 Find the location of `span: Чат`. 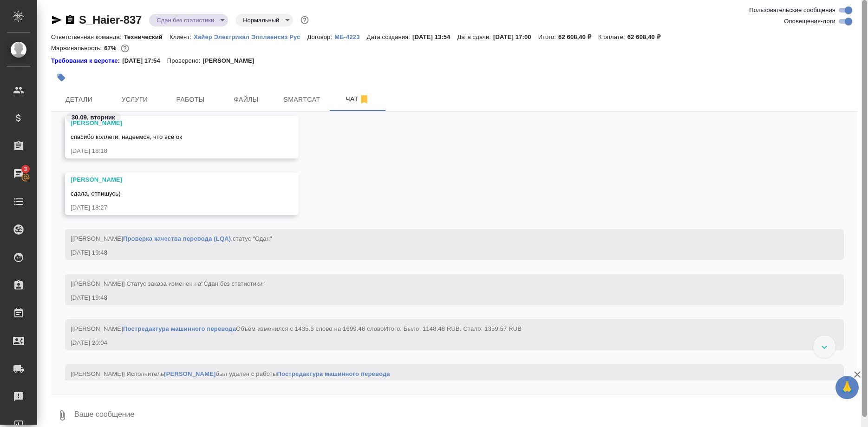

span: Чат is located at coordinates (358, 99).